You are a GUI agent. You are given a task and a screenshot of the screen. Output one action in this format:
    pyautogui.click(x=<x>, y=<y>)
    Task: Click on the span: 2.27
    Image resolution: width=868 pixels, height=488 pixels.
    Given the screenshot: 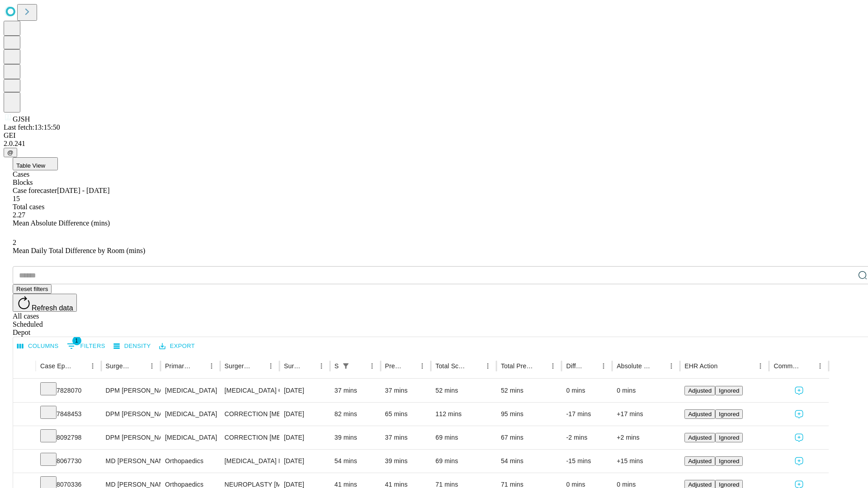 What is the action you would take?
    pyautogui.click(x=19, y=215)
    